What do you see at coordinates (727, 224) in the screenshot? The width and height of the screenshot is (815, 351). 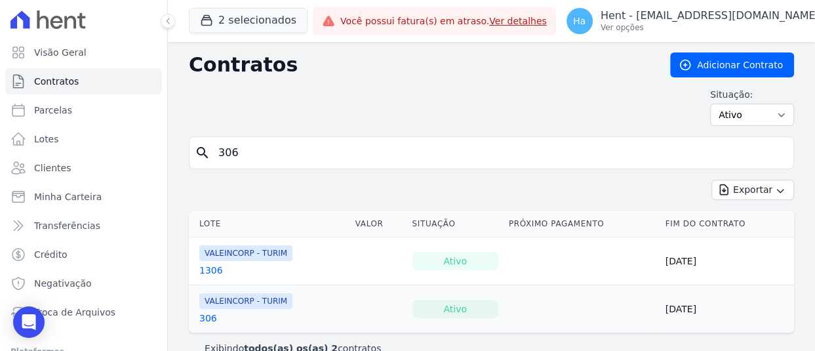 I see `th: Fim do Contrato` at bounding box center [727, 224].